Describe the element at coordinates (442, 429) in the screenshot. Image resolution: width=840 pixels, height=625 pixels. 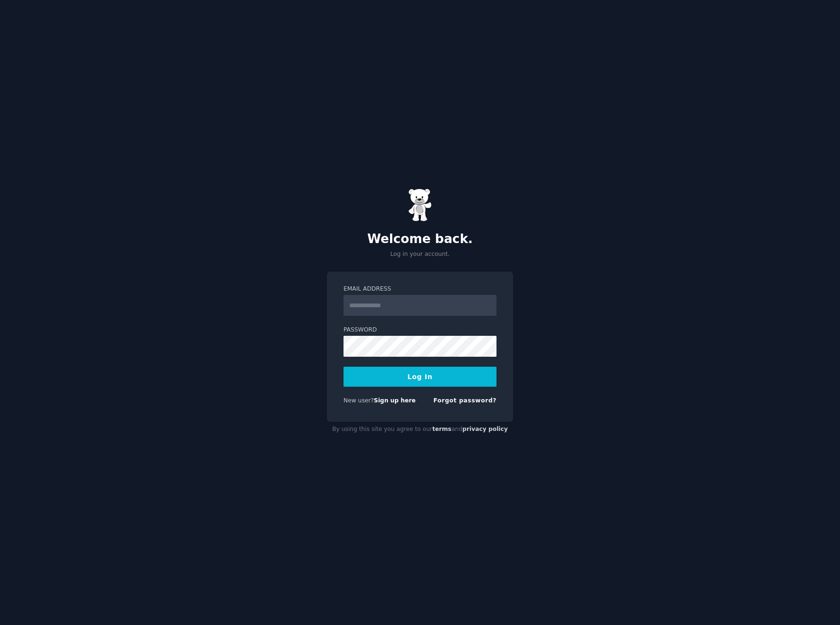
I see `a: terms` at that location.